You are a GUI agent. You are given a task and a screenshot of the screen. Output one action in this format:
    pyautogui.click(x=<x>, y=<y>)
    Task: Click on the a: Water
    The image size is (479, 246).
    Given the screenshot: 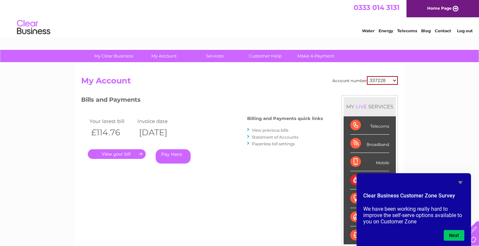 What is the action you would take?
    pyautogui.click(x=368, y=31)
    